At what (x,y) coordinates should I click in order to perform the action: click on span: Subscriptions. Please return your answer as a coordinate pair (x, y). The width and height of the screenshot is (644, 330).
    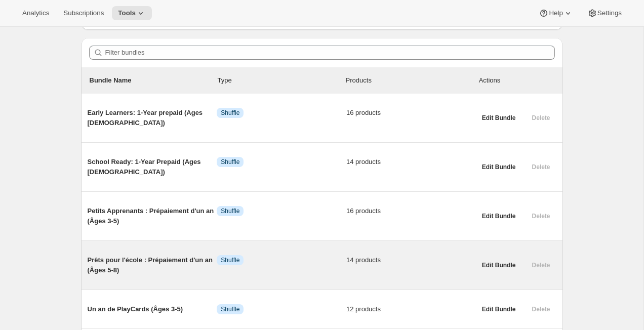
    Looking at the image, I should click on (83, 13).